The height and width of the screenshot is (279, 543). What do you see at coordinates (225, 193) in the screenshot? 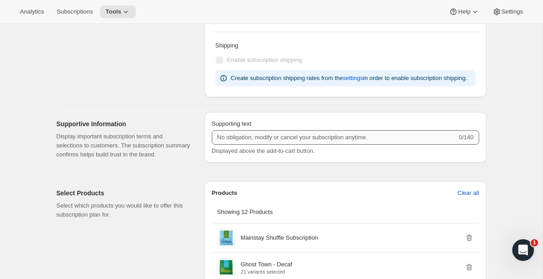
I see `p: Products` at bounding box center [225, 193].